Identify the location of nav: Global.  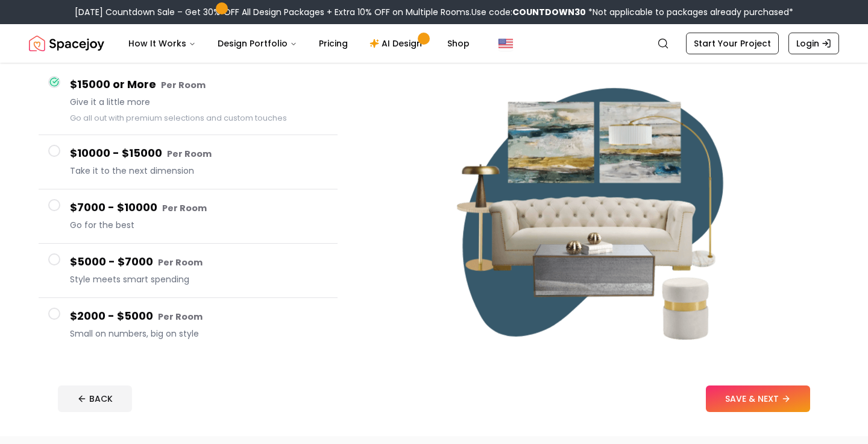
(434, 44).